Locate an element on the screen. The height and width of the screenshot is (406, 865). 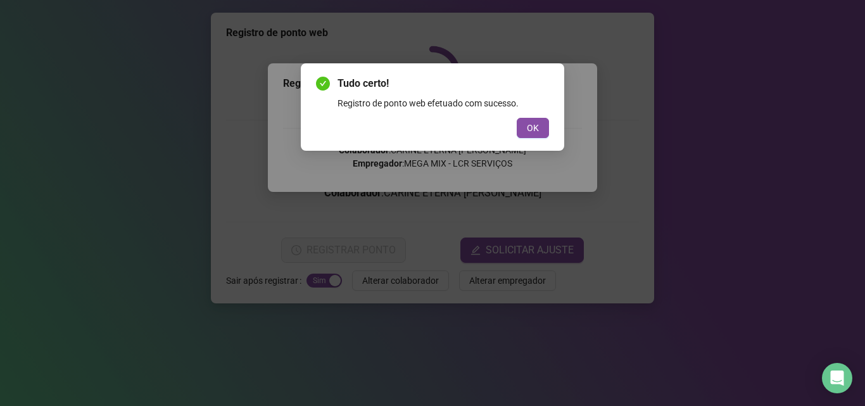
button: OK is located at coordinates (532, 128).